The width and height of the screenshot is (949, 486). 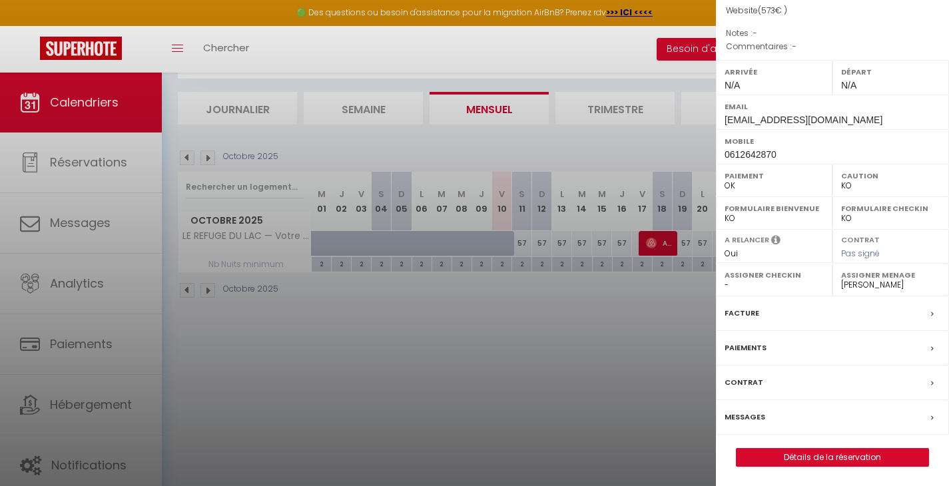 I want to click on i: Sélectionner OUI si vous souhaiter envoyer les séquences de messages post-checkout, so click(x=776, y=242).